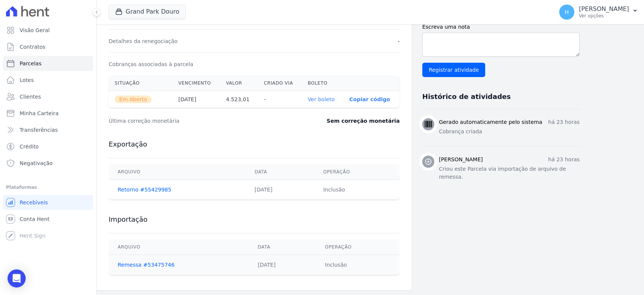 Image resolution: width=644 pixels, height=295 pixels. What do you see at coordinates (48, 219) in the screenshot?
I see `a: Conta Hent` at bounding box center [48, 219].